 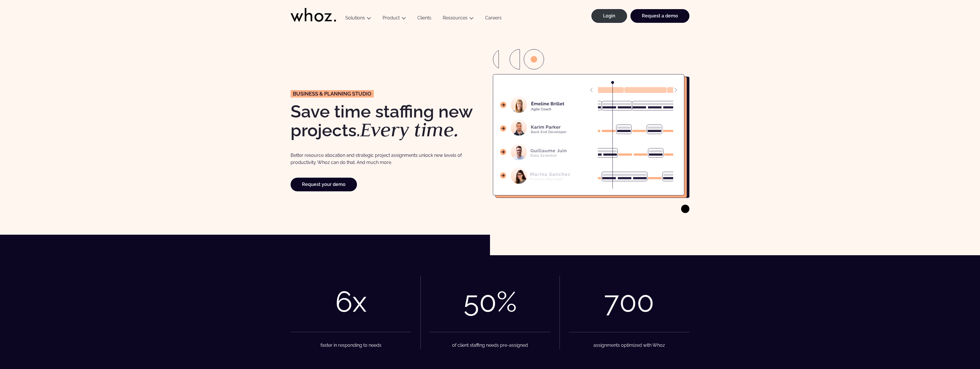 What do you see at coordinates (480, 301) in the screenshot?
I see `div: 50` at bounding box center [480, 301].